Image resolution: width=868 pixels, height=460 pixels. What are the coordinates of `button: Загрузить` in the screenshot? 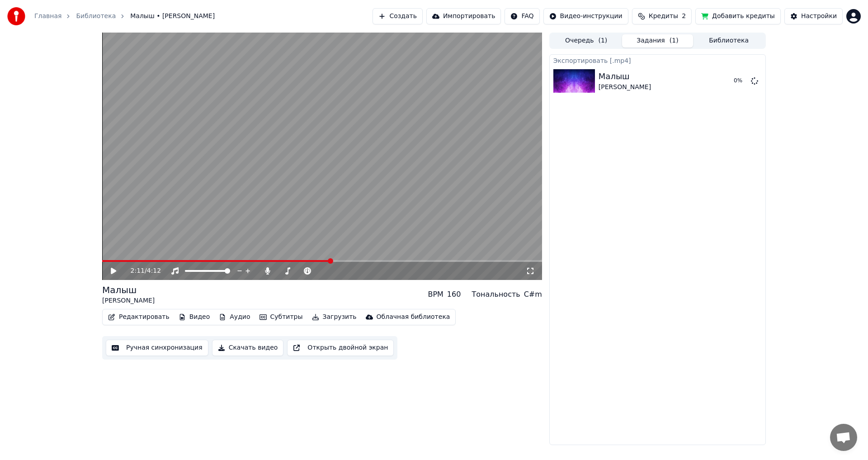 It's located at (335, 318).